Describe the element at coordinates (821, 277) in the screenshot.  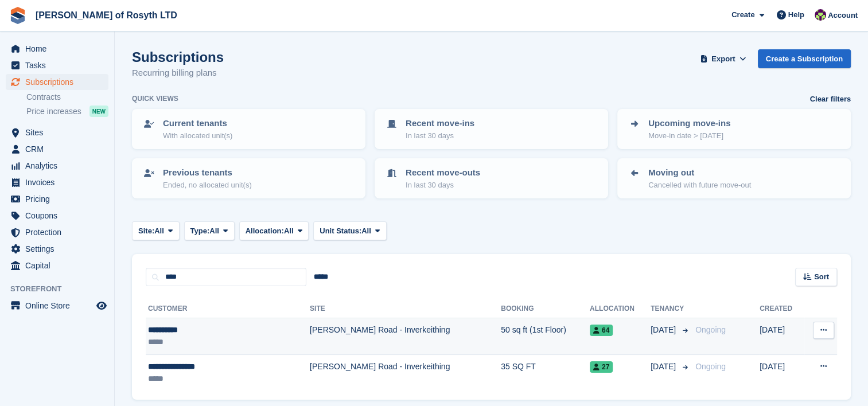
I see `span: Sort` at that location.